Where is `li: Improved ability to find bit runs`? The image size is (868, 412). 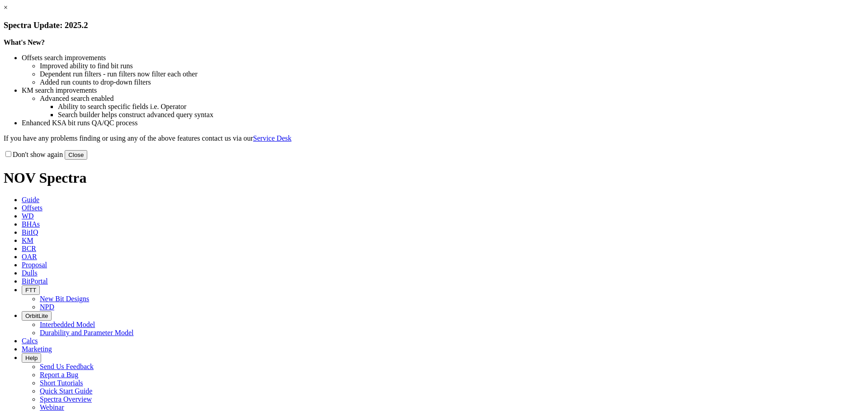
li: Improved ability to find bit runs is located at coordinates (452, 66).